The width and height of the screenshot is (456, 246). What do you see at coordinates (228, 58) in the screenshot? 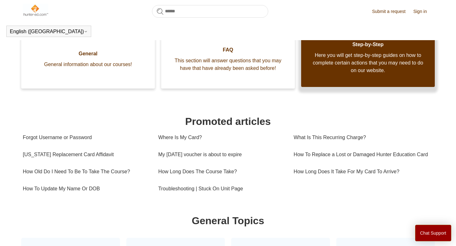
I see `a: FAQ This section will answer questions that you may have that have already been asked before!` at bounding box center [228, 58].